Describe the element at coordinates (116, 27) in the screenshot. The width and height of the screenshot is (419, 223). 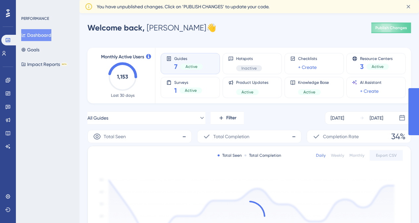
I see `span: Welcome back,` at that location.